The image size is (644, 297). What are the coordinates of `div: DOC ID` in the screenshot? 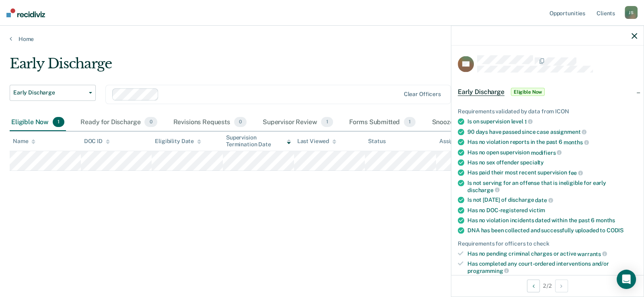 It's located at (97, 141).